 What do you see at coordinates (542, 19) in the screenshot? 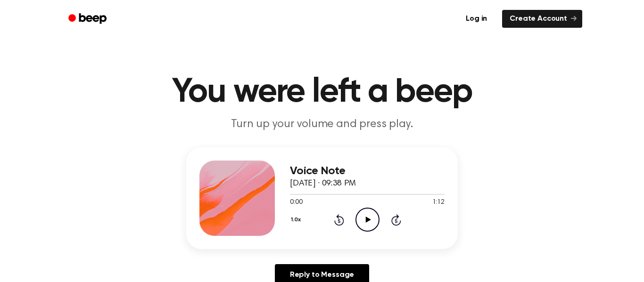
I see `a: Create Account` at bounding box center [542, 19].